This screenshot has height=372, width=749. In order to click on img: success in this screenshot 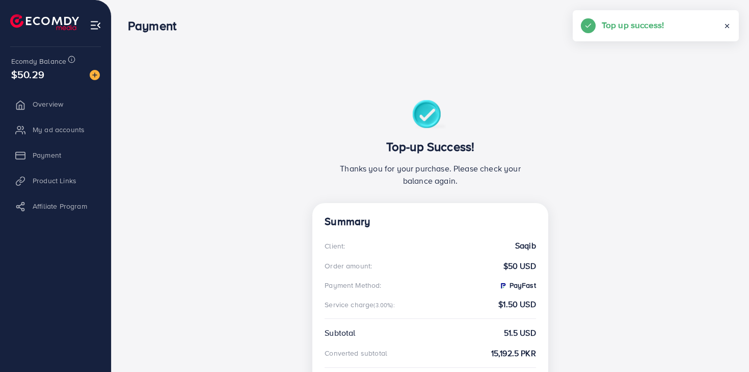, I will do `click(430, 115)`.